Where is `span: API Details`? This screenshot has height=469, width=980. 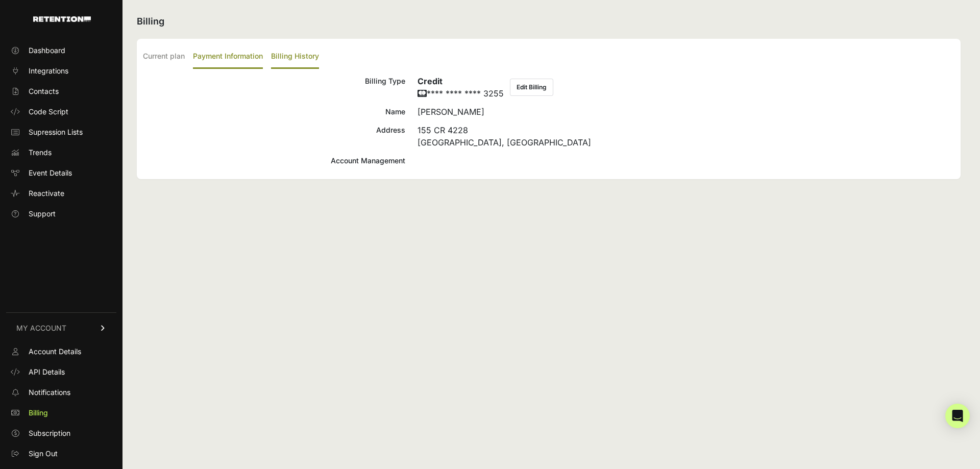
span: API Details is located at coordinates (46, 372).